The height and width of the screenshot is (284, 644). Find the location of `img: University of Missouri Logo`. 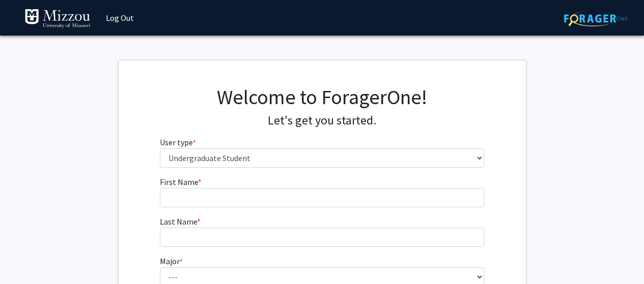

img: University of Missouri Logo is located at coordinates (58, 19).